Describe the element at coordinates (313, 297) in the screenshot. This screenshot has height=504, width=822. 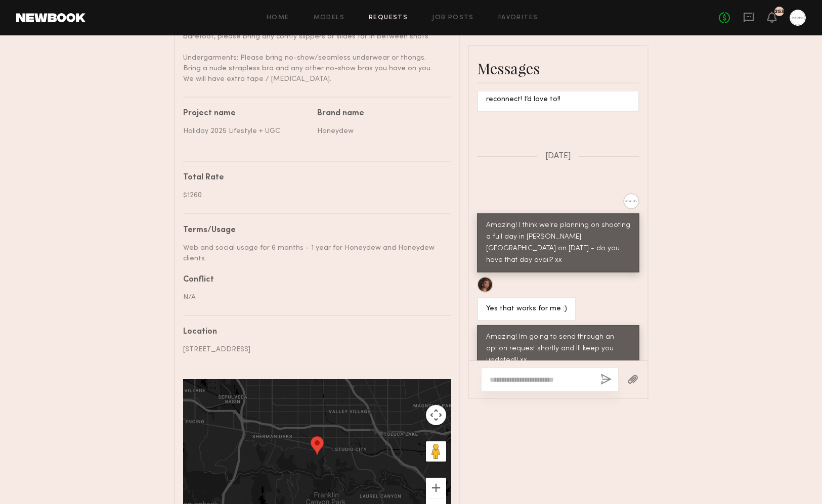
I see `div: N/A` at that location.